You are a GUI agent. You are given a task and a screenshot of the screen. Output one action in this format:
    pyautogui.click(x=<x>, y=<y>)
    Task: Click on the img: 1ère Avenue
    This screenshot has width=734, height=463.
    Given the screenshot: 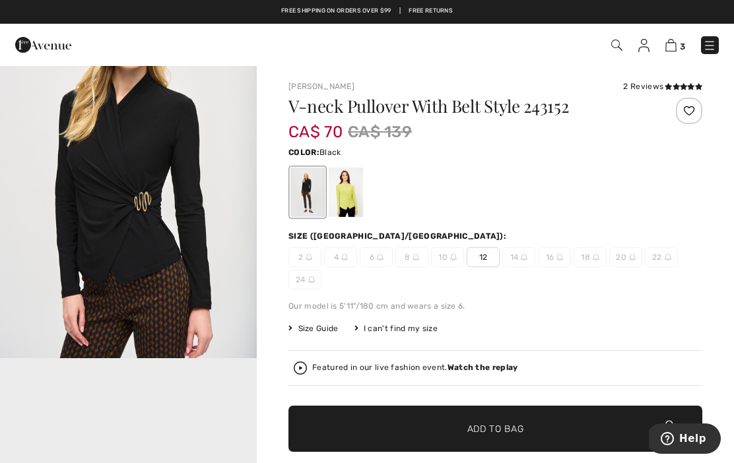 What is the action you would take?
    pyautogui.click(x=43, y=45)
    